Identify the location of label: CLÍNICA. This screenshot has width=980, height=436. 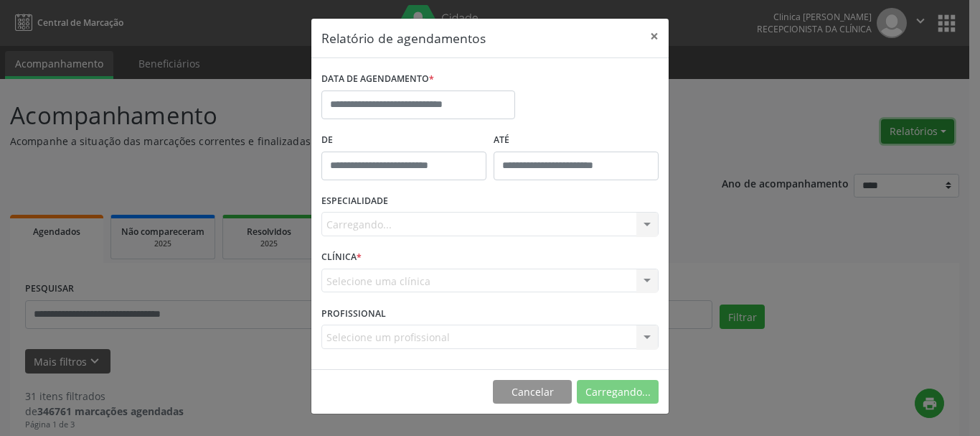
(341, 257).